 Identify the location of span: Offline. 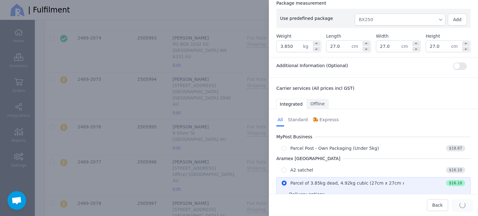
(317, 104).